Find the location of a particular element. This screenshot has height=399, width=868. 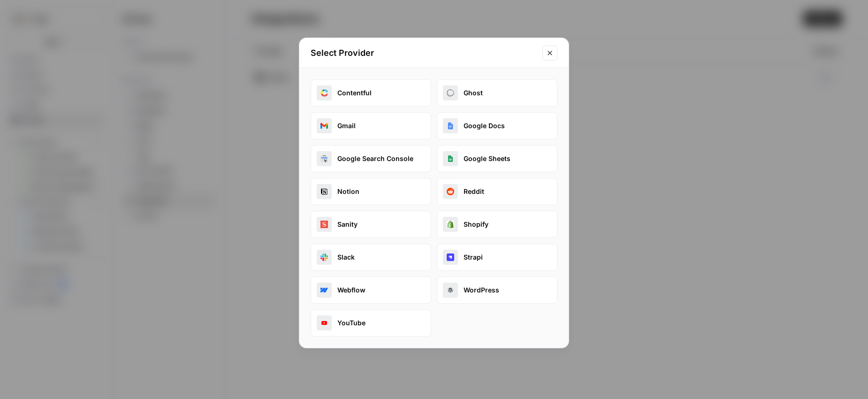

button: slackSlack is located at coordinates (370, 257).